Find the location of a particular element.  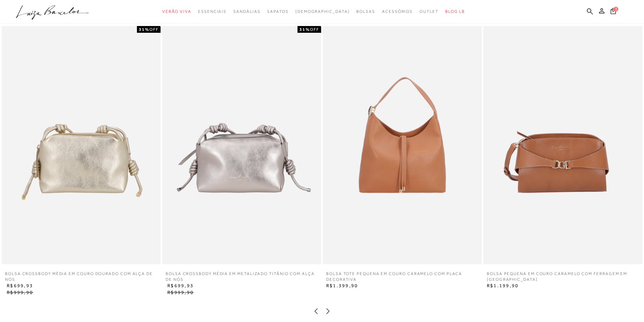

button: 1 is located at coordinates (613, 12).